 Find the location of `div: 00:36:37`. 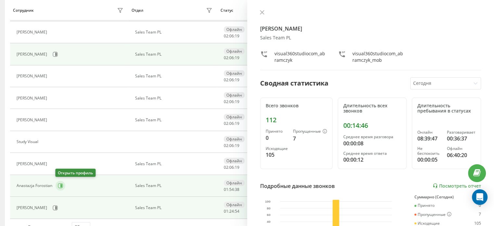

div: 00:36:37 is located at coordinates (461, 138).